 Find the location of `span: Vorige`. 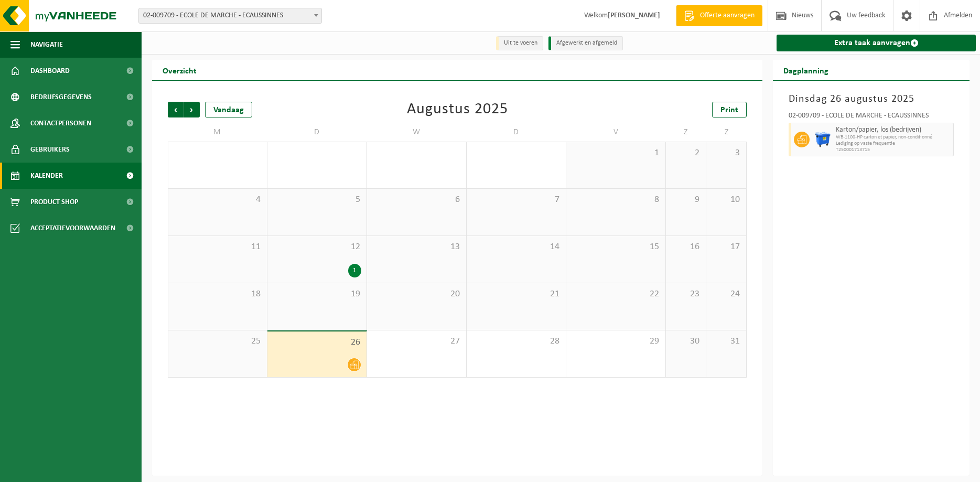

span: Vorige is located at coordinates (175, 109).